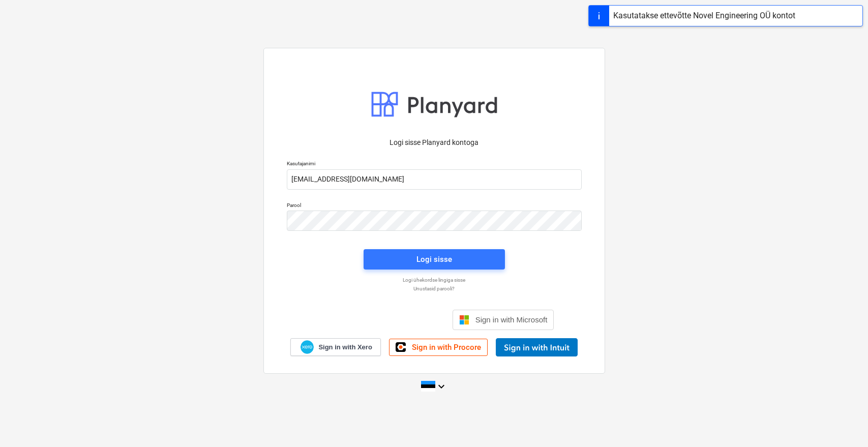 This screenshot has height=447, width=868. What do you see at coordinates (434, 280) in the screenshot?
I see `p: Logi ühekordse lingiga sisse` at bounding box center [434, 280].